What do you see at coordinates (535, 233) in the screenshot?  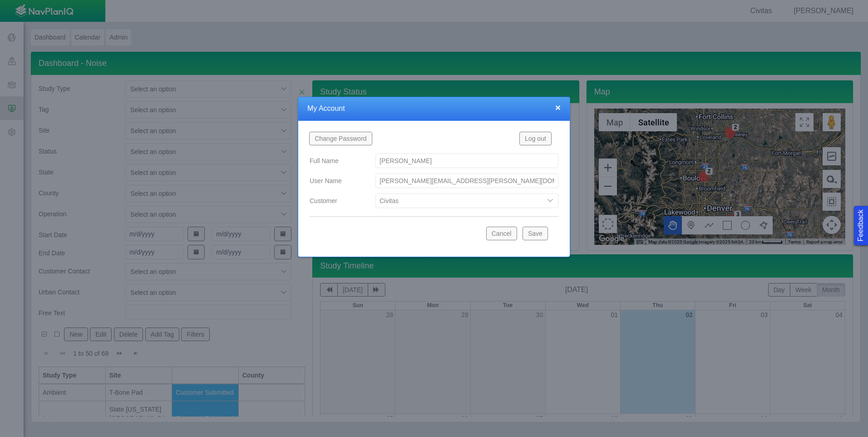 I see `button: Save` at bounding box center [535, 233].